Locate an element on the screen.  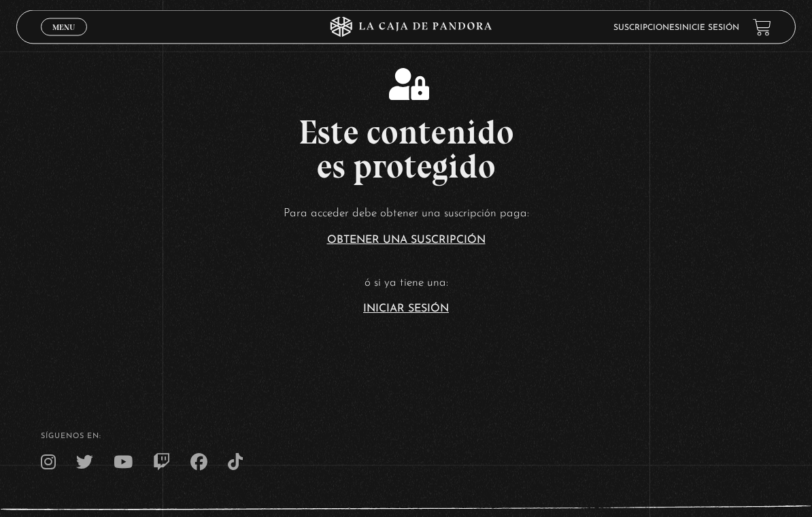
a: Obtener una suscripción is located at coordinates (406, 241).